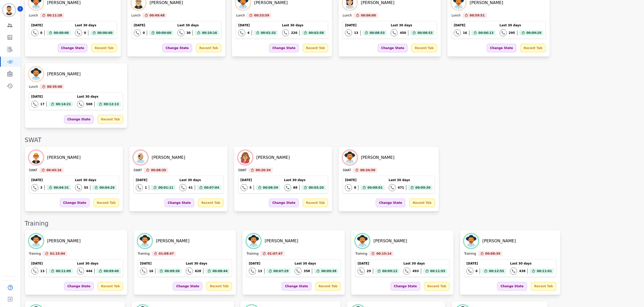 This screenshot has height=307, width=644. Describe the element at coordinates (416, 271) in the screenshot. I see `div: 493` at that location.